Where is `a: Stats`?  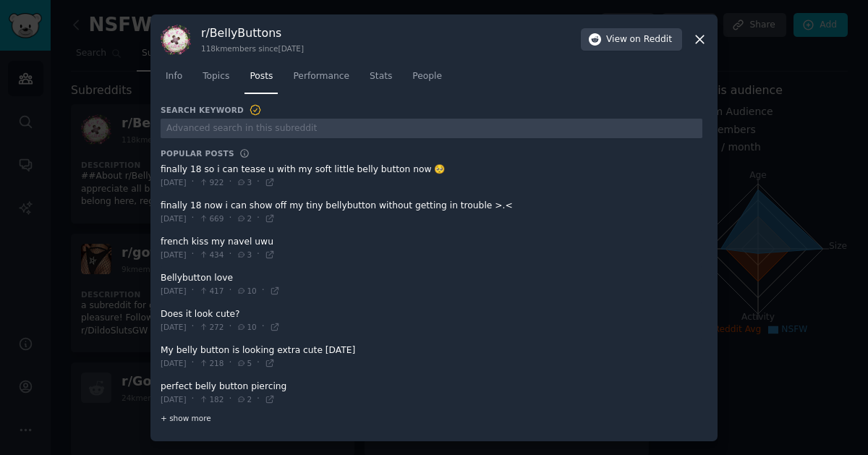 a: Stats is located at coordinates (381, 80).